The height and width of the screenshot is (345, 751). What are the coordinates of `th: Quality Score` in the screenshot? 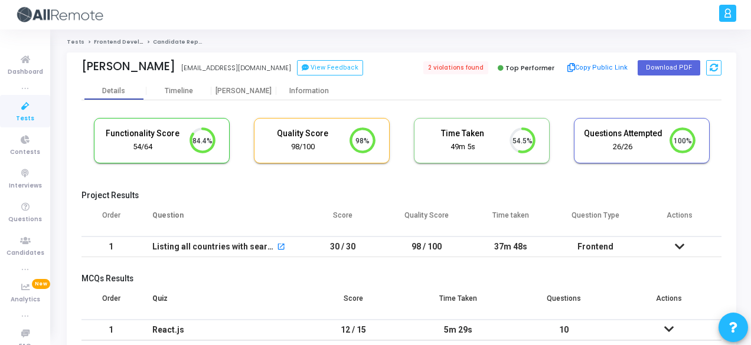 It's located at (427, 220).